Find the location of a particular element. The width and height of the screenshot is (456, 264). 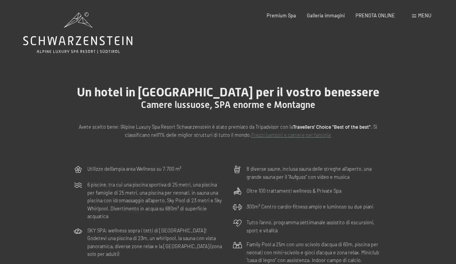

span: Galleria immagini is located at coordinates (325, 15).